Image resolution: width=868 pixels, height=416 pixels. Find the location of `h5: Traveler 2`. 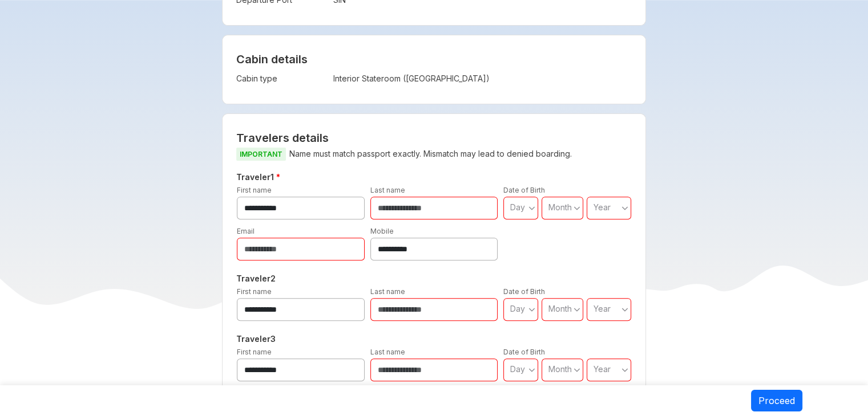

h5: Traveler 2 is located at coordinates (434, 278).